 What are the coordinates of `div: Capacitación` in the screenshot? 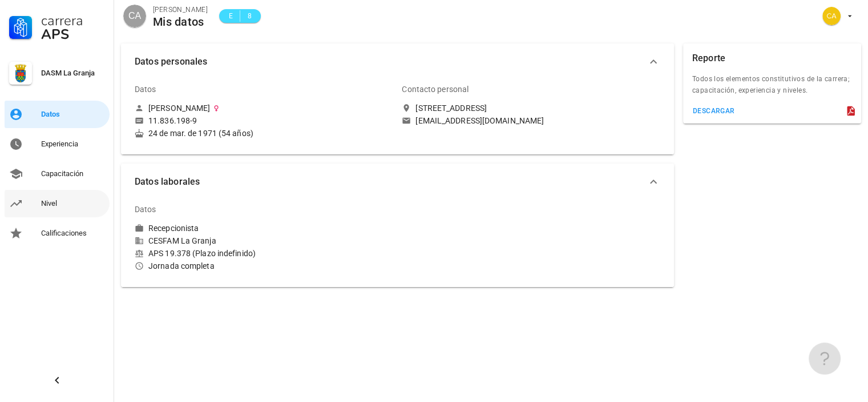 It's located at (73, 174).